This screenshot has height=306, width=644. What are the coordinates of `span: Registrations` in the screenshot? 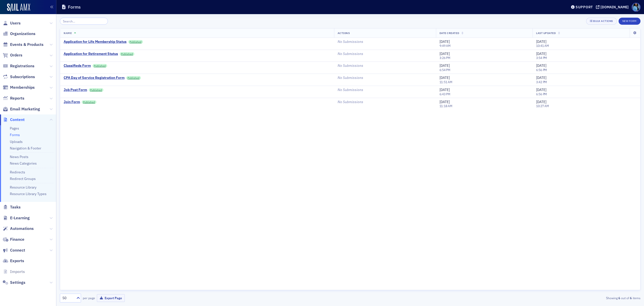 It's located at (22, 66).